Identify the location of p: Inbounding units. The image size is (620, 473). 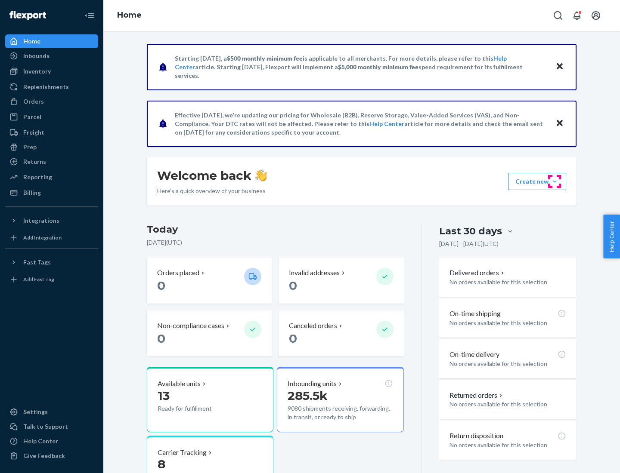
(312, 384).